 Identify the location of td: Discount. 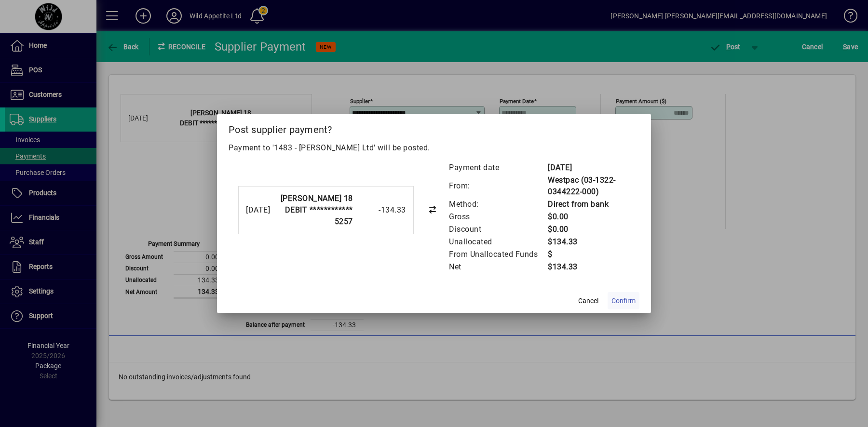
(498, 230).